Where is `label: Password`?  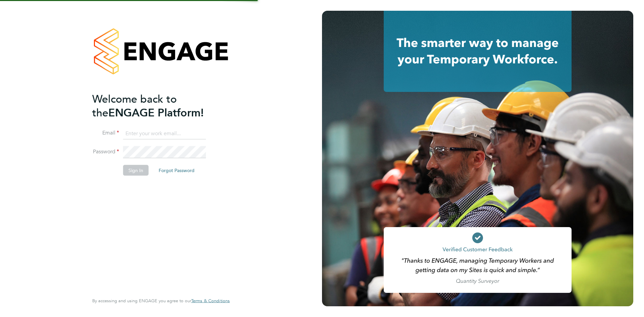 label: Password is located at coordinates (105, 152).